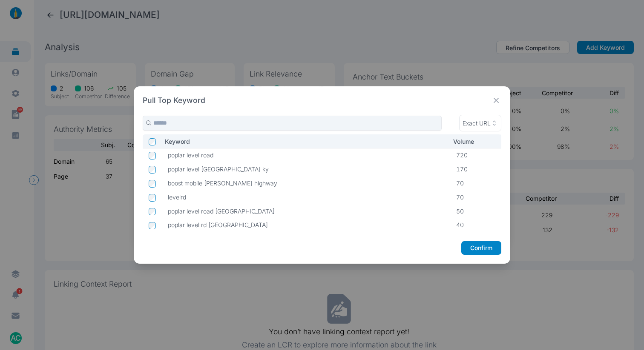  I want to click on span: 40, so click(460, 225).